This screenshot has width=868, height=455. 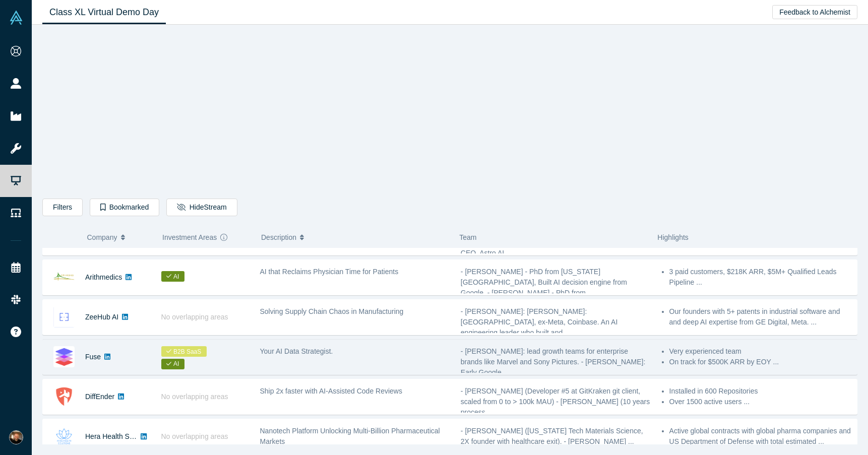 I want to click on li: Our founders with 5+ patents in industrial software and and deep AI expertise from GE Digital, Me..., so click(x=761, y=317).